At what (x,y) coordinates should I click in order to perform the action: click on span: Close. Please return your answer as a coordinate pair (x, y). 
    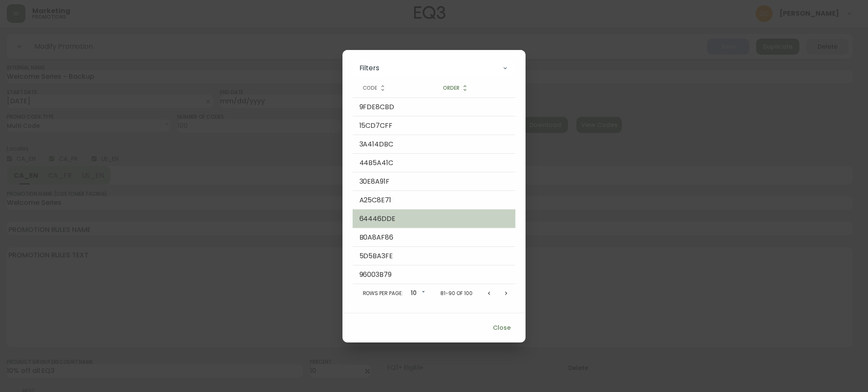
    Looking at the image, I should click on (502, 328).